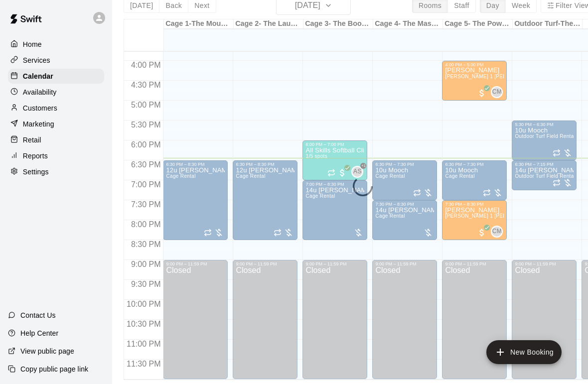 Image resolution: width=588 pixels, height=384 pixels. I want to click on div: Cage 4- The Mash Zone, so click(408, 24).